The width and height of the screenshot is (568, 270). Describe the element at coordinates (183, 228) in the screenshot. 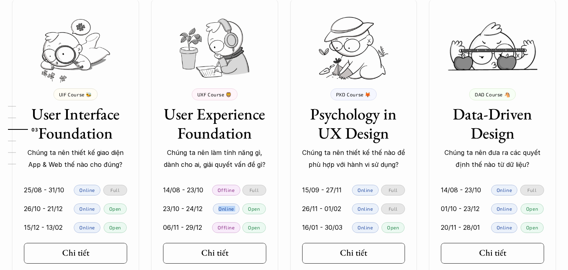

I see `p: 06/11 - 29/12` at that location.